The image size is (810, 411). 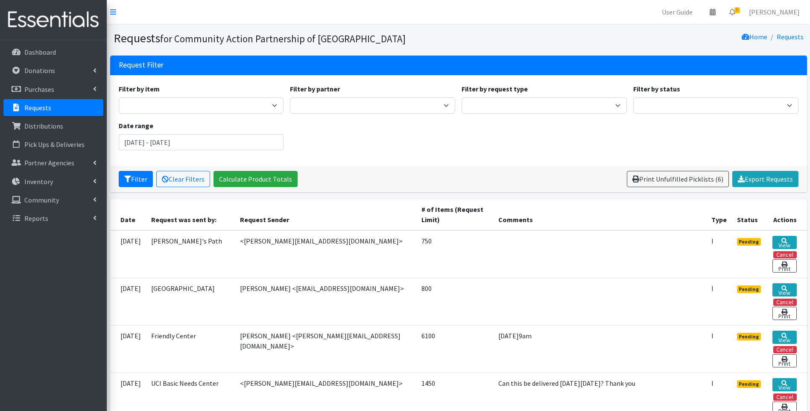 What do you see at coordinates (49, 163) in the screenshot?
I see `p: Partner Agencies` at bounding box center [49, 163].